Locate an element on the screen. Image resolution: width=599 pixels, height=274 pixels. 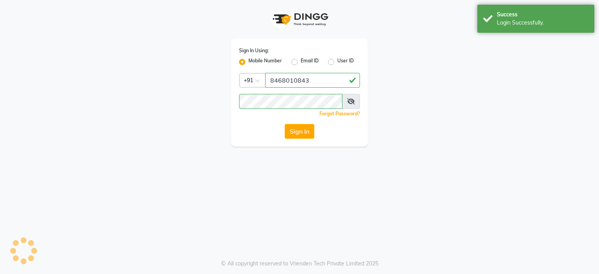
div: Login Successfully. is located at coordinates (542, 23).